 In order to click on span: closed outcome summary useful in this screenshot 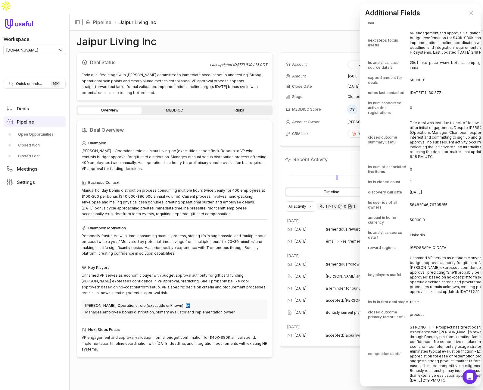, I will do `click(388, 140)`.